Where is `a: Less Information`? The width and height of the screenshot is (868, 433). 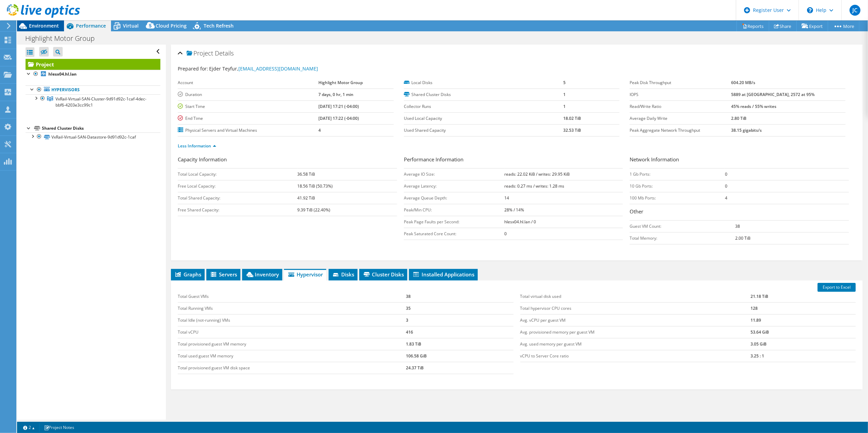 a: Less Information is located at coordinates (197, 146).